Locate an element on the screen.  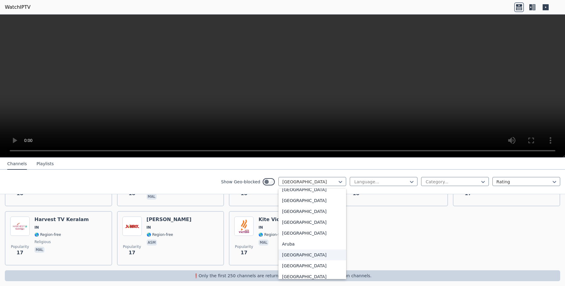
img: Harvest TV Keralam is located at coordinates (20, 226).